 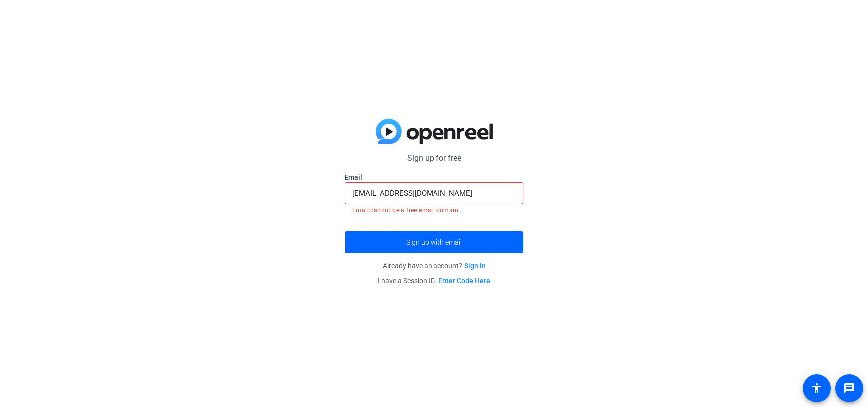 I want to click on input: Enter Email Address, so click(x=434, y=193).